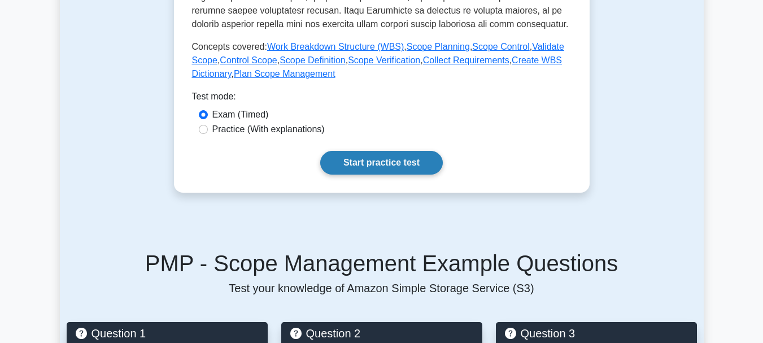  What do you see at coordinates (501, 46) in the screenshot?
I see `a: Scope Control` at bounding box center [501, 46].